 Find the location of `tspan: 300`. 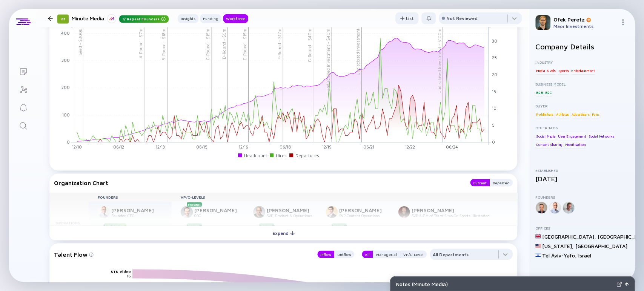

tspan: 300 is located at coordinates (65, 60).